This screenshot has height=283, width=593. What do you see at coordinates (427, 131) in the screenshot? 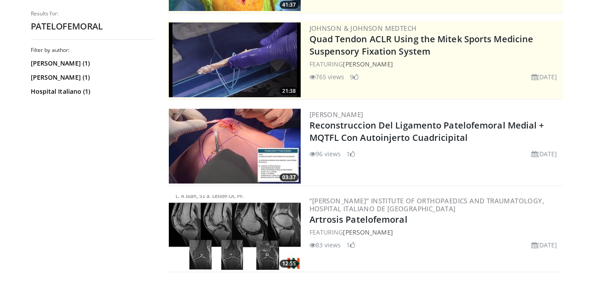
I see `a: Reconstruccion Del Ligamento Patelofemoral Medial + MQTFL Con Autoinjerto Cuadricipital` at bounding box center [427, 131].